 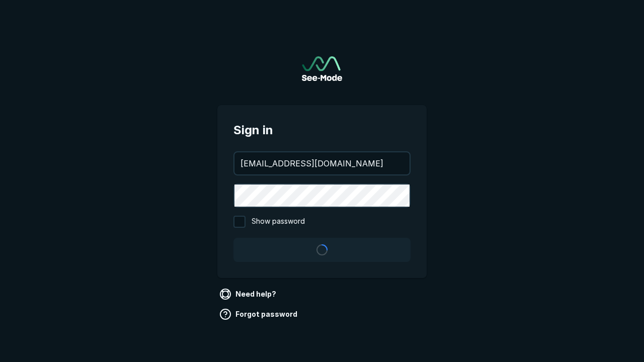 What do you see at coordinates (322, 163) in the screenshot?
I see `input: your@email.com` at bounding box center [322, 163].